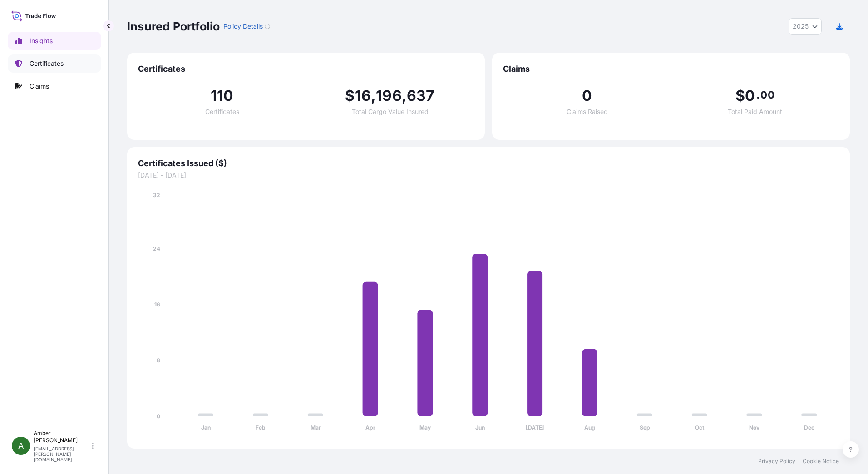 The width and height of the screenshot is (868, 474). Describe the element at coordinates (315, 427) in the screenshot. I see `tspan: Mar` at that location.